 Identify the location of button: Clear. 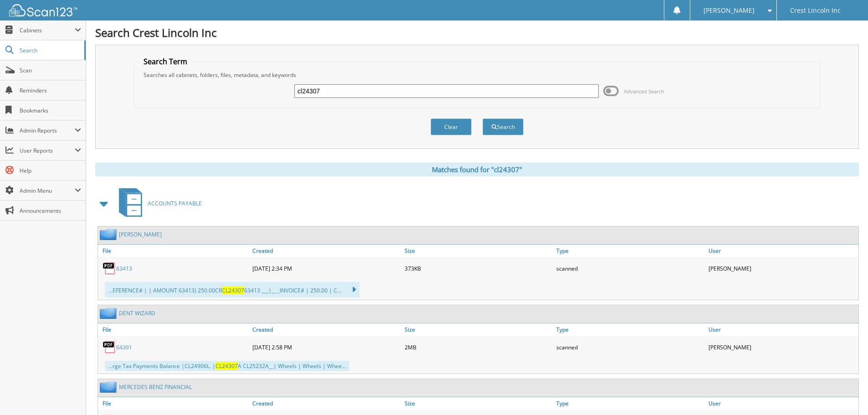
(451, 127).